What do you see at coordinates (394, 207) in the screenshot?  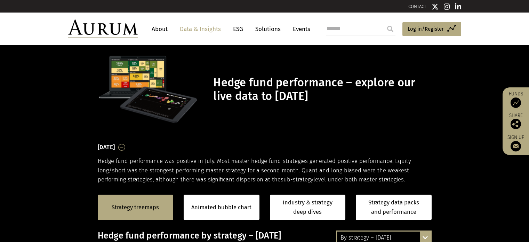 I see `a: Strategy data packs and performance` at bounding box center [394, 207].